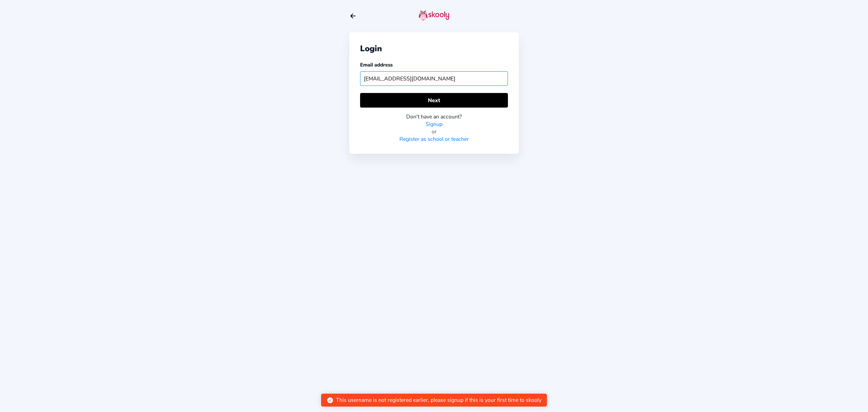 This screenshot has width=868, height=412. I want to click on div: Login, so click(434, 48).